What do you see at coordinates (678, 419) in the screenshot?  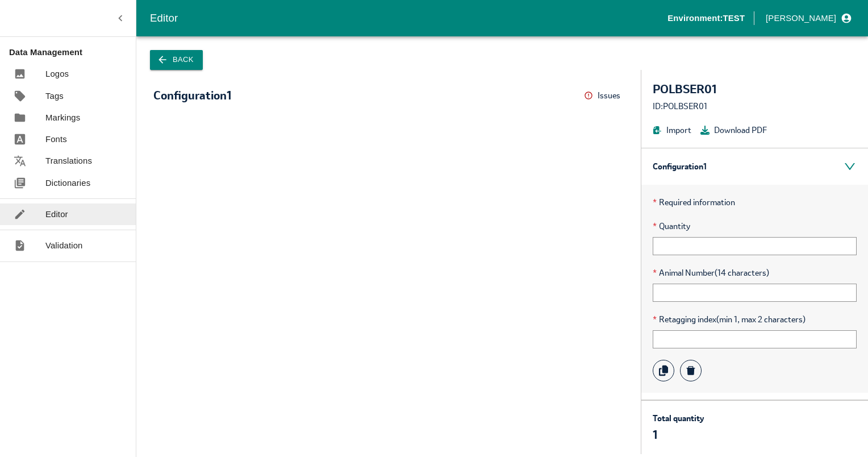 I see `p: Total quantity` at bounding box center [678, 419].